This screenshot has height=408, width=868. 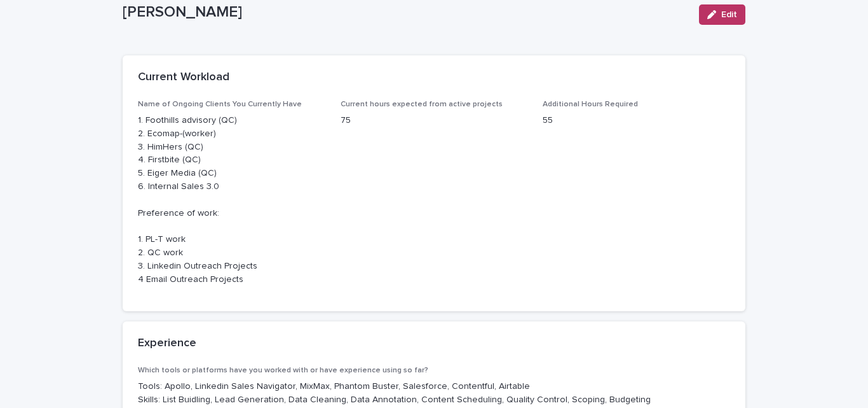 What do you see at coordinates (729, 15) in the screenshot?
I see `span: Edit` at bounding box center [729, 15].